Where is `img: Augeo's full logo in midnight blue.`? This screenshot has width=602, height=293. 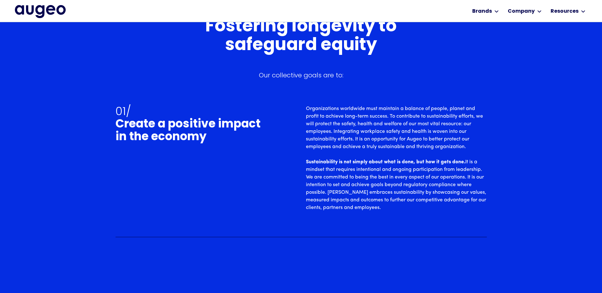 img: Augeo's full logo in midnight blue. is located at coordinates (40, 11).